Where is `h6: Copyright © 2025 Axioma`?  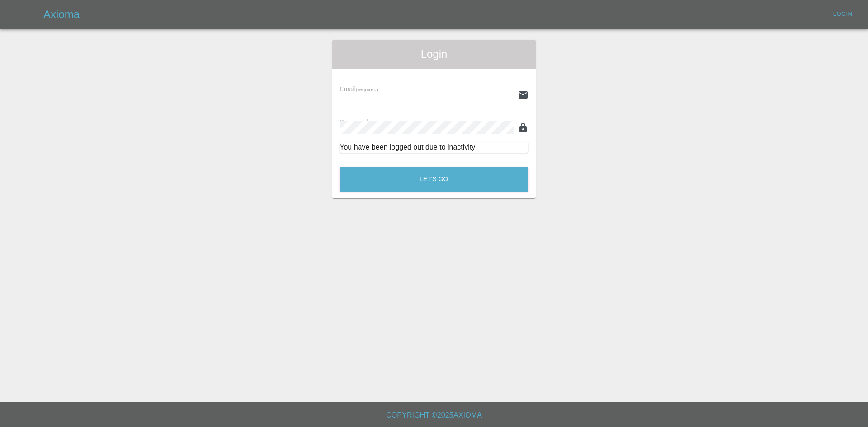 h6: Copyright © 2025 Axioma is located at coordinates (434, 415).